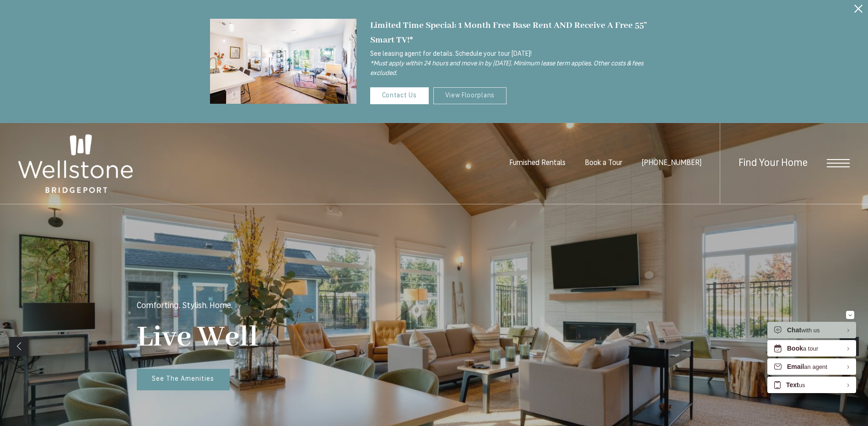 This screenshot has height=426, width=868. Describe the element at coordinates (197, 337) in the screenshot. I see `p: Live Well` at that location.